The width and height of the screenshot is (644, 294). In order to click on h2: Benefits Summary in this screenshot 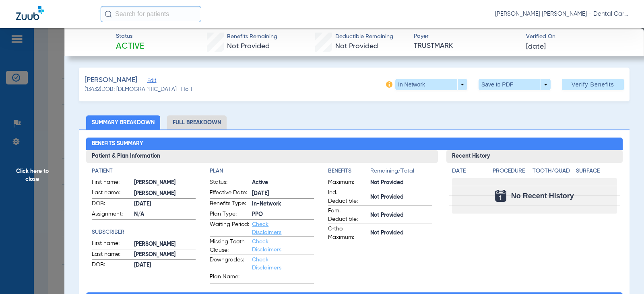, I will do `click(354, 144)`.